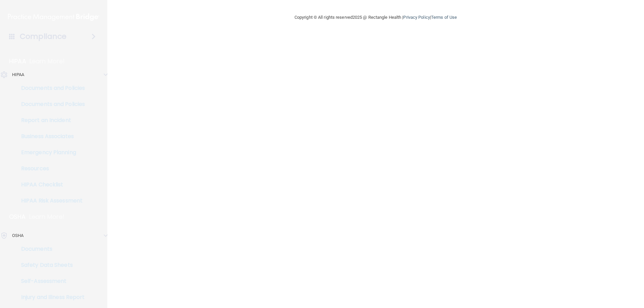 The image size is (644, 308). What do you see at coordinates (376, 18) in the screenshot?
I see `div: Copyright © All rights reserved 2025 @ Rectangle Health | |` at bounding box center [376, 18].